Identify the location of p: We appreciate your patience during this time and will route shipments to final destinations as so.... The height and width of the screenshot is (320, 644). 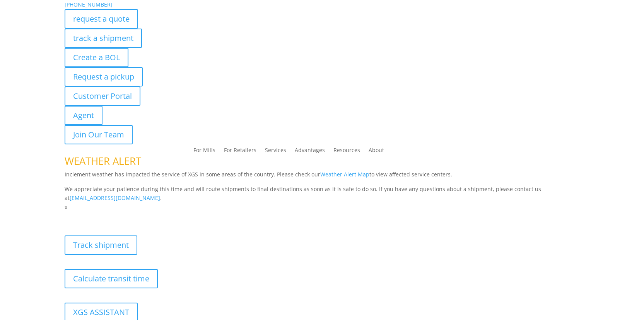
(322, 194).